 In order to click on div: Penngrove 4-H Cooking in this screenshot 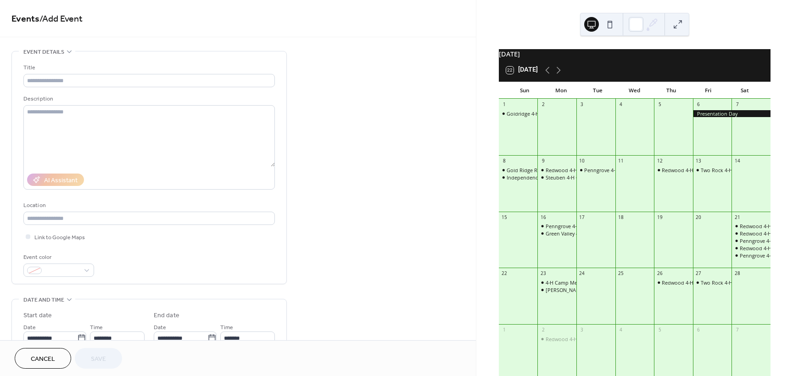, I will do `click(751, 240)`.